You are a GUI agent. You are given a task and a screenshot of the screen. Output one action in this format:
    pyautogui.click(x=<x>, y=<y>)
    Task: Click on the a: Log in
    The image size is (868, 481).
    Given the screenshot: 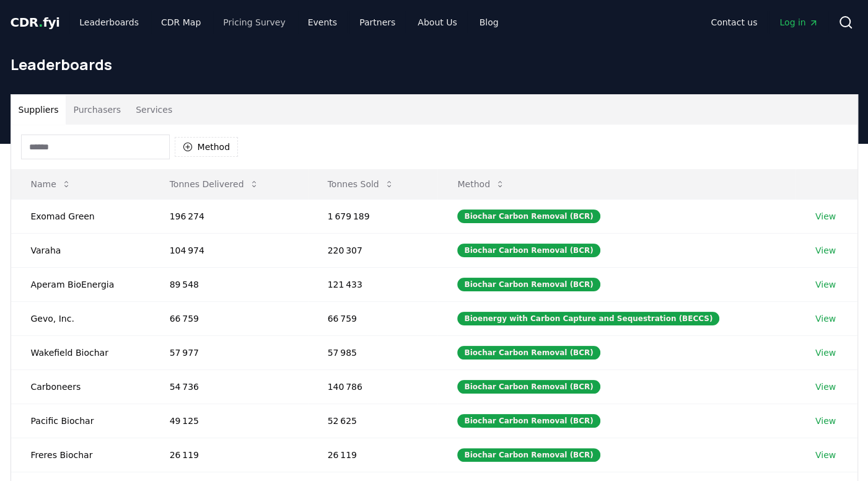 What is the action you would take?
    pyautogui.click(x=798, y=22)
    